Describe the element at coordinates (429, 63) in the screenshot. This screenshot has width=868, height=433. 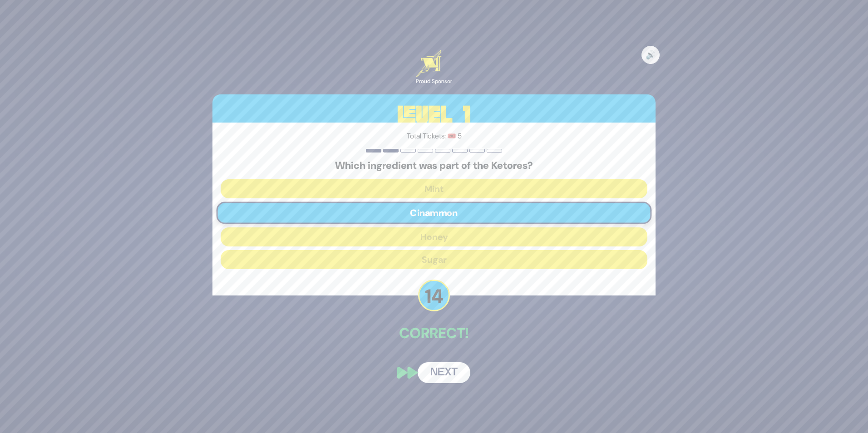
I see `img: Artscroll` at that location.